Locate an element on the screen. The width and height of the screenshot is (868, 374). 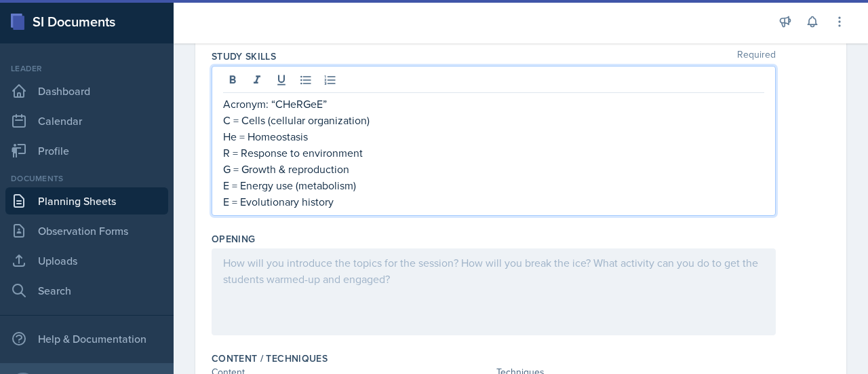
a: Uploads is located at coordinates (87, 261).